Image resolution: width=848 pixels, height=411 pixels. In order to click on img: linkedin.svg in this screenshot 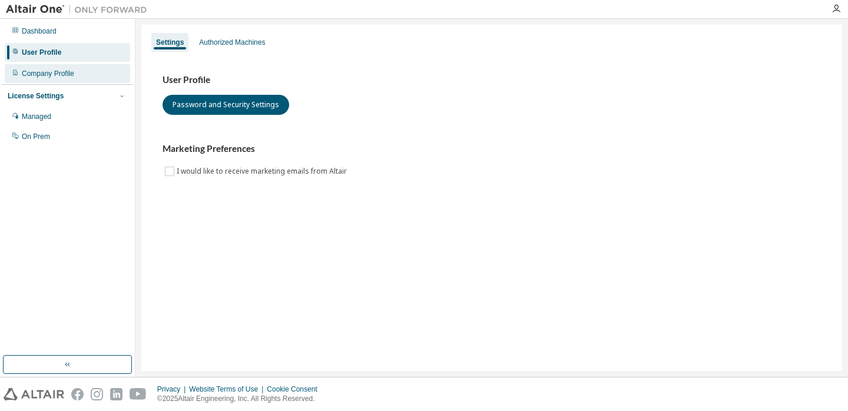, I will do `click(116, 394)`.